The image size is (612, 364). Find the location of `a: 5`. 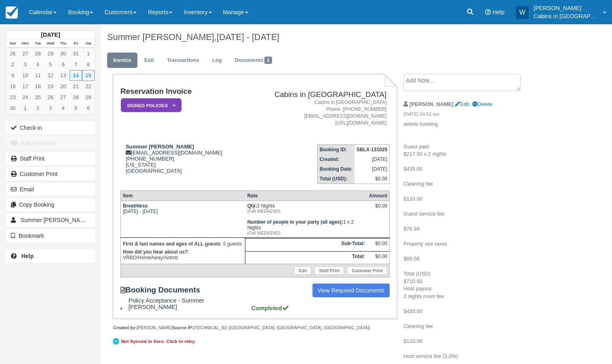

a: 5 is located at coordinates (50, 64).